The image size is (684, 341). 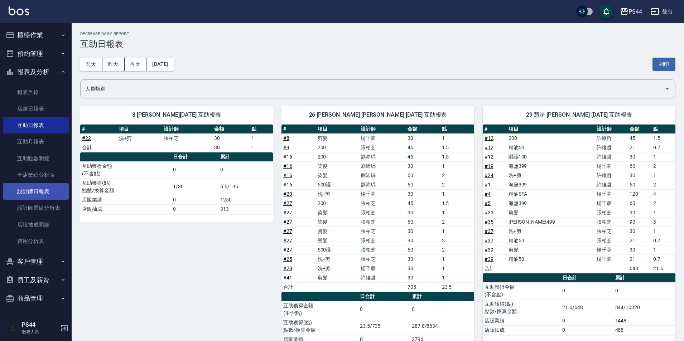 What do you see at coordinates (636, 11) in the screenshot?
I see `div: PS44` at bounding box center [636, 11].